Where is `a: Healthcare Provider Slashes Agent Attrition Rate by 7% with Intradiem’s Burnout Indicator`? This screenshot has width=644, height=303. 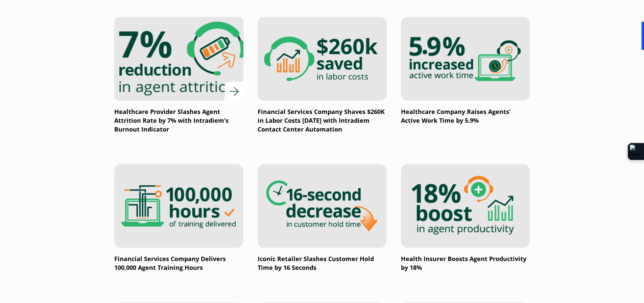 a: Healthcare Provider Slashes Agent Attrition Rate by 7% with Intradiem’s Burnout Indicator is located at coordinates (179, 75).